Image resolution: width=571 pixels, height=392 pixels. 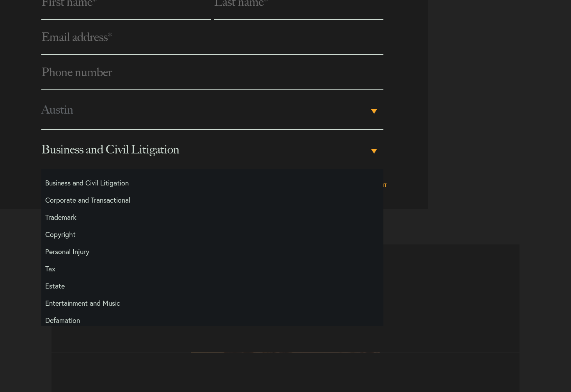 I want to click on li: Trademark, so click(x=213, y=217).